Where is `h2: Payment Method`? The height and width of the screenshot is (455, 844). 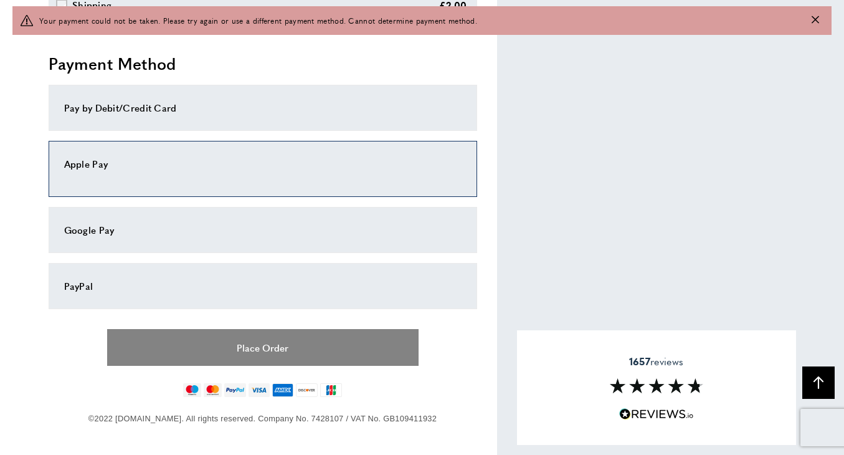 h2: Payment Method is located at coordinates (263, 64).